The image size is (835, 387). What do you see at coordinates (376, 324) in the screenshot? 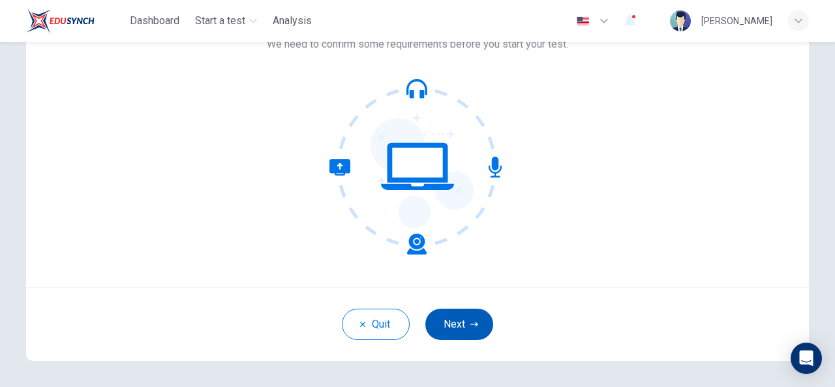
I see `button: Quit` at bounding box center [376, 324].